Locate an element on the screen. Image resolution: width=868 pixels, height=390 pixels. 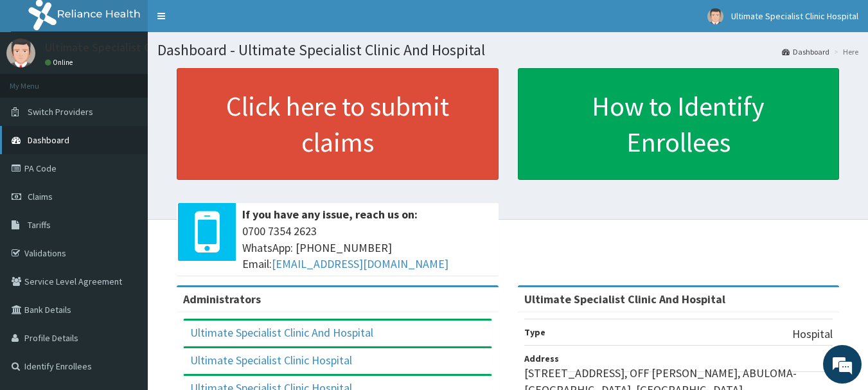
a: How to Identify Enrollees is located at coordinates (678, 124).